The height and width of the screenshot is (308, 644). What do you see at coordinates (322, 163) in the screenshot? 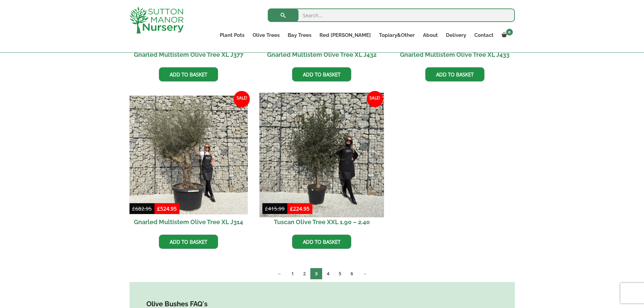
I see `a: Sale! Tuscan Olive Tree XXL 1.90 – 2.40` at bounding box center [322, 163].